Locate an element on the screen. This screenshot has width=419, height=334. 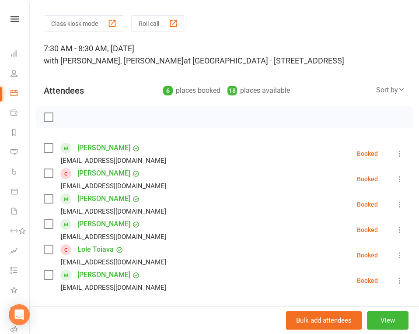
div: 6 is located at coordinates (168, 91).